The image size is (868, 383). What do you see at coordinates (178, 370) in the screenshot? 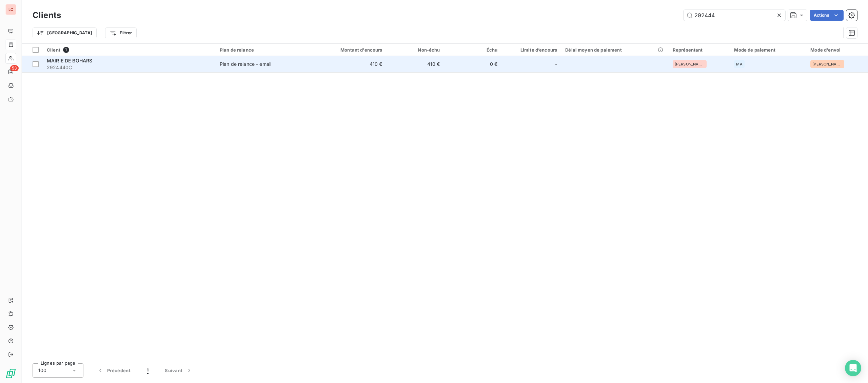
I see `button: Suivant` at bounding box center [178, 370].